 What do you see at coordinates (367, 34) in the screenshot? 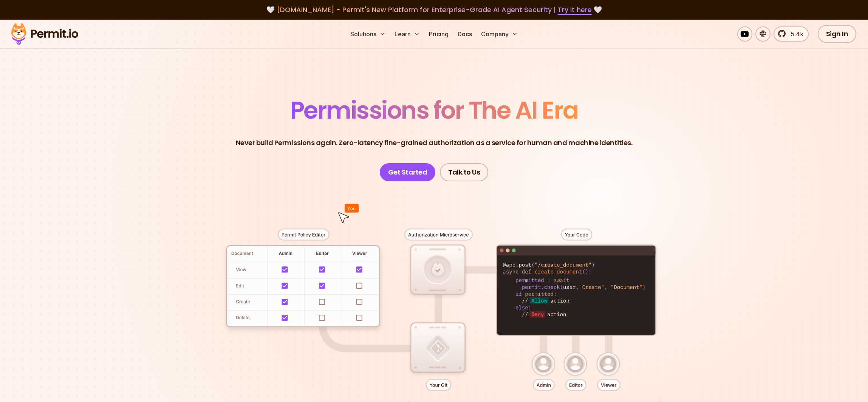
I see `button: Solutions` at bounding box center [367, 34].